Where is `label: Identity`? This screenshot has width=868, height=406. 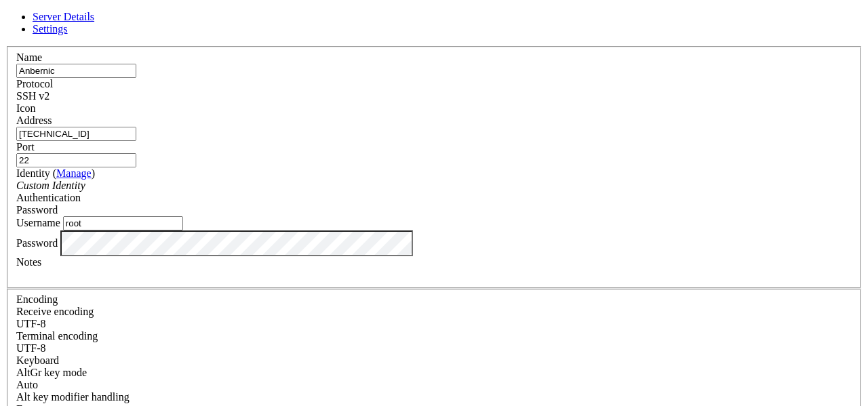 label: Identity is located at coordinates (56, 173).